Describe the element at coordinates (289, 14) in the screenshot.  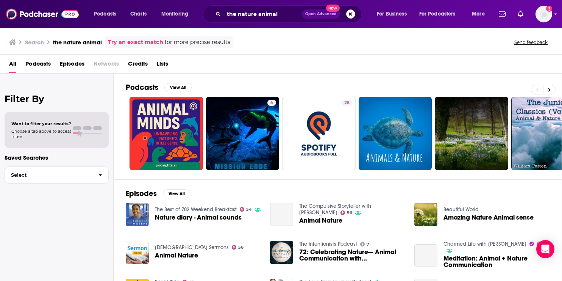
I see `div: Search podcasts, credits, & more...` at that location.